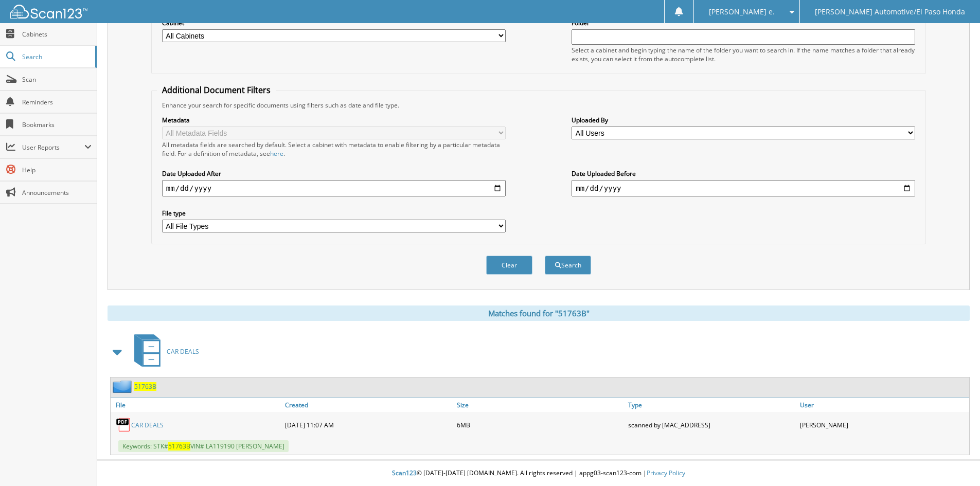  Describe the element at coordinates (510, 265) in the screenshot. I see `button: Clear` at that location.